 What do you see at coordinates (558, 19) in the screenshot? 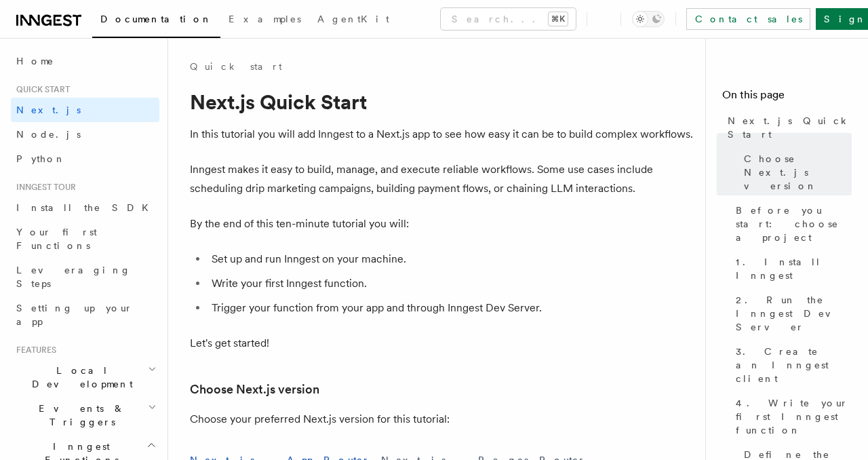
I see `kbd: ⌘K` at bounding box center [558, 19].